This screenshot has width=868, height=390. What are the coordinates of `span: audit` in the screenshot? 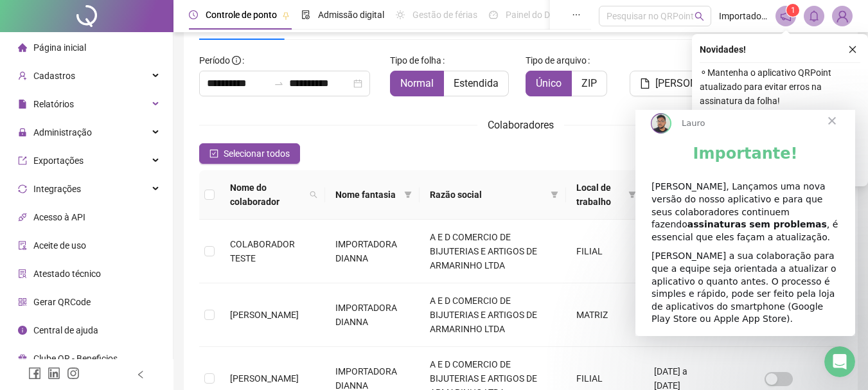 It's located at (23, 246).